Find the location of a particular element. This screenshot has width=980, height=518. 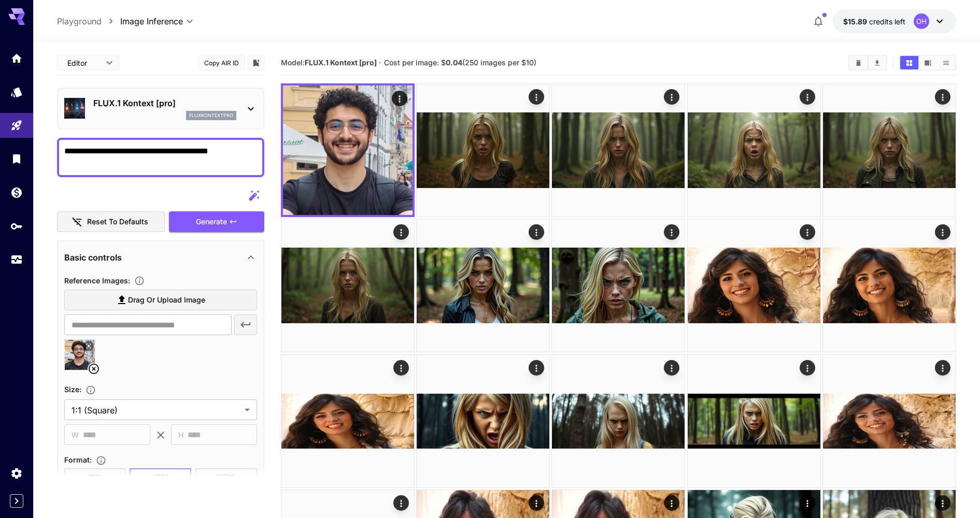

span: Editor is located at coordinates (83, 63).